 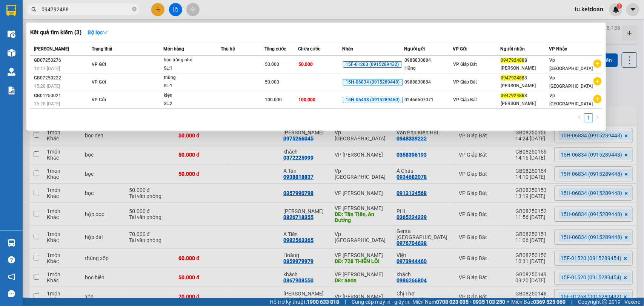 What do you see at coordinates (62, 61) in the screenshot?
I see `div: GB07250276` at bounding box center [62, 61].